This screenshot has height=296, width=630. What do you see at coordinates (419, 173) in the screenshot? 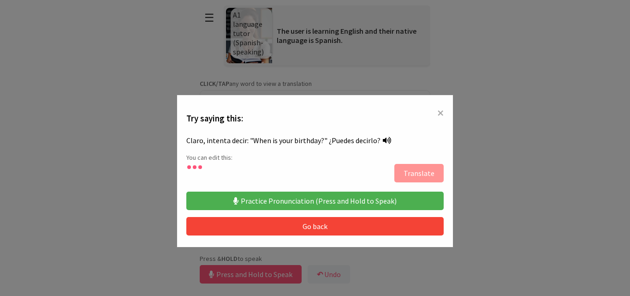
I see `button: Translate` at bounding box center [419, 173].